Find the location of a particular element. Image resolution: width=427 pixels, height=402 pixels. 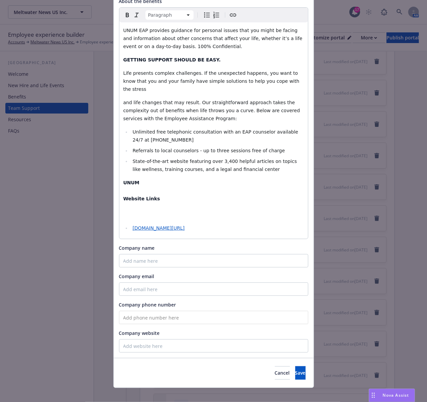

button: Numbered list is located at coordinates (216, 15).